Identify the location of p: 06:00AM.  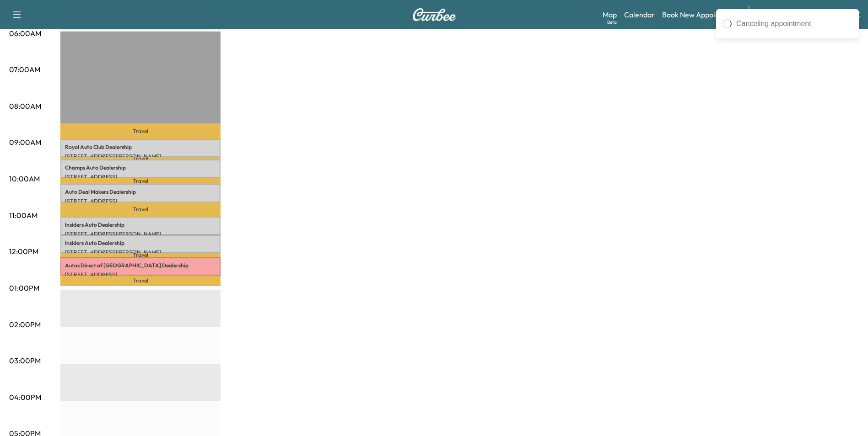
(25, 33).